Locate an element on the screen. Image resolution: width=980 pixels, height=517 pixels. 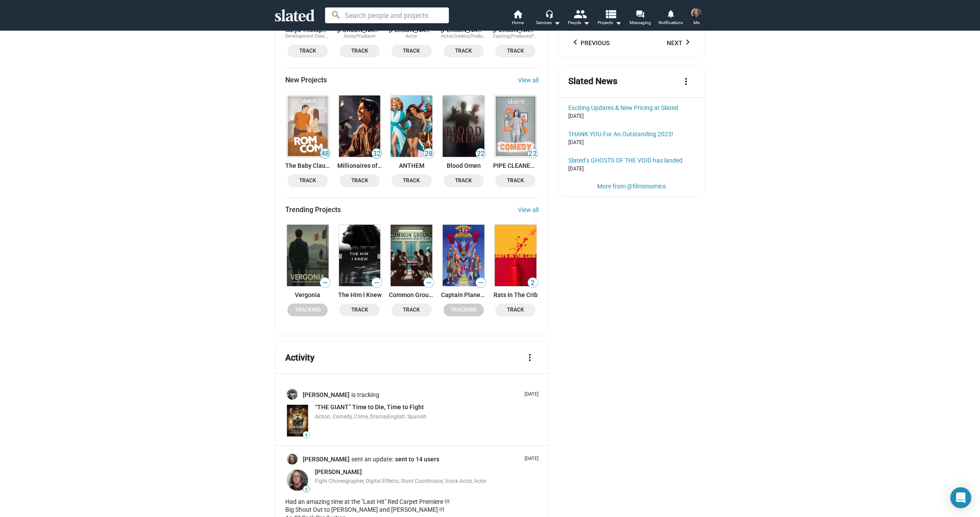
img: Vergonia is located at coordinates (307, 256).